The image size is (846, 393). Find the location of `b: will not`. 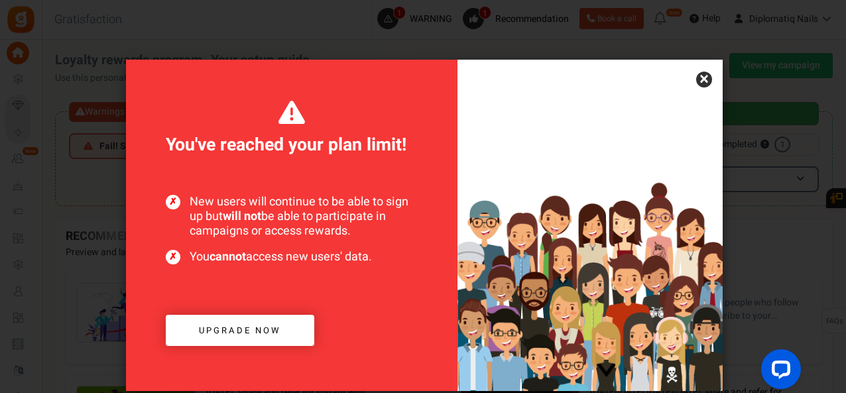

b: will not is located at coordinates (242, 216).